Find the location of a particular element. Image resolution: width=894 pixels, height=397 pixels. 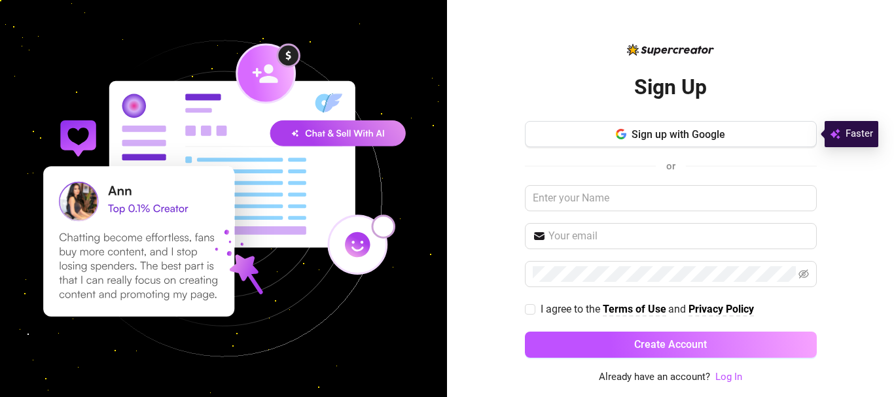

button: Sign up with Google is located at coordinates (671, 134).